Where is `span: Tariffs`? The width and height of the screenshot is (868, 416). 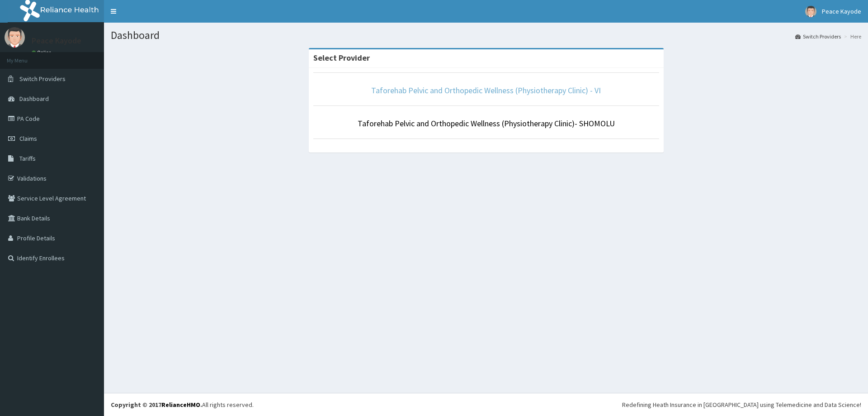 span: Tariffs is located at coordinates (27, 158).